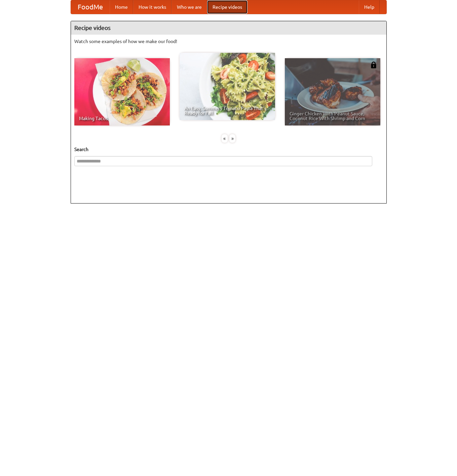 The width and height of the screenshot is (457, 476). What do you see at coordinates (122, 118) in the screenshot?
I see `span: Making Tacos` at bounding box center [122, 118].